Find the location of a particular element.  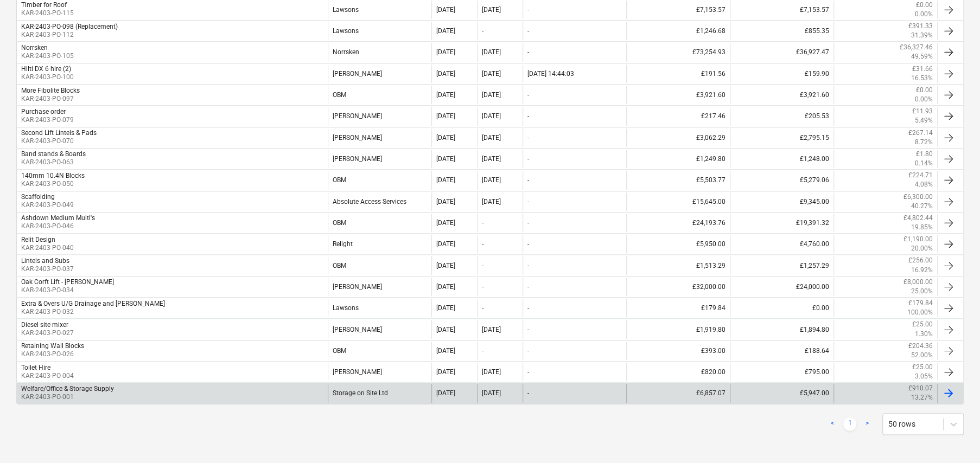

div: KAR-2403-PO-098 (Replacement) is located at coordinates (69, 26).